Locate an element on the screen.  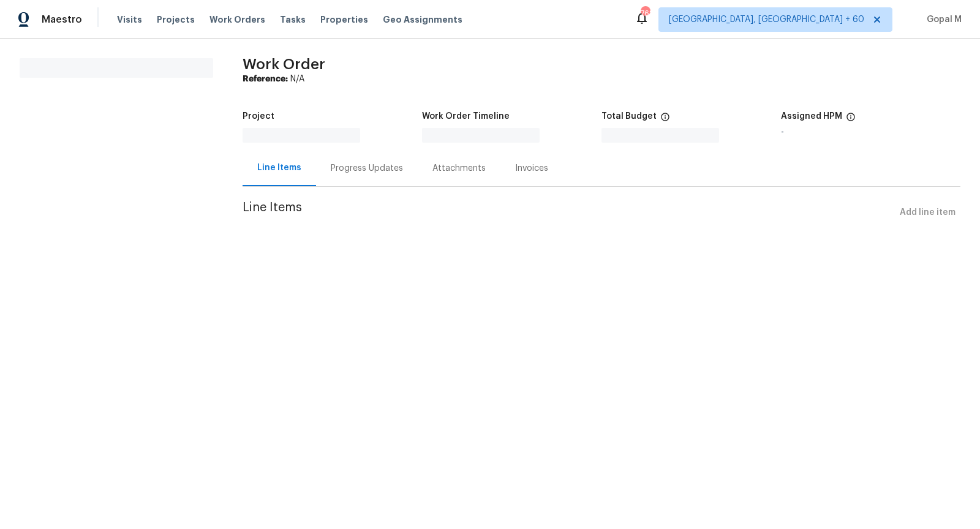
span: Properties is located at coordinates (344, 20).